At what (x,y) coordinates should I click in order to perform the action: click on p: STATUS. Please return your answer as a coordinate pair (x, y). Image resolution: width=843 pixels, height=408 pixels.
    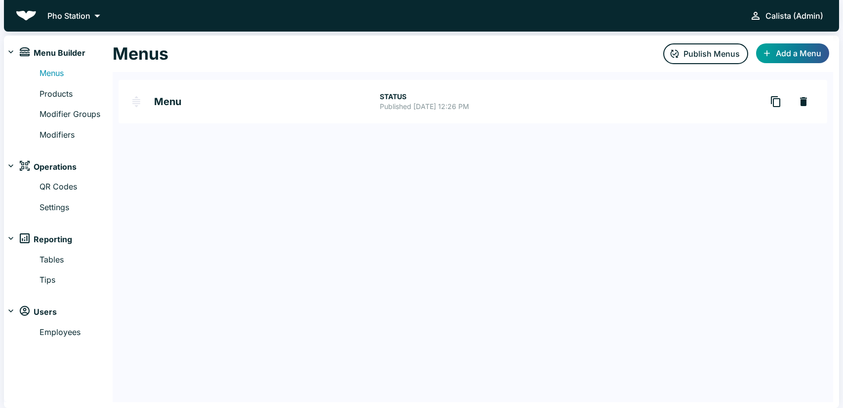
    Looking at the image, I should click on (568, 97).